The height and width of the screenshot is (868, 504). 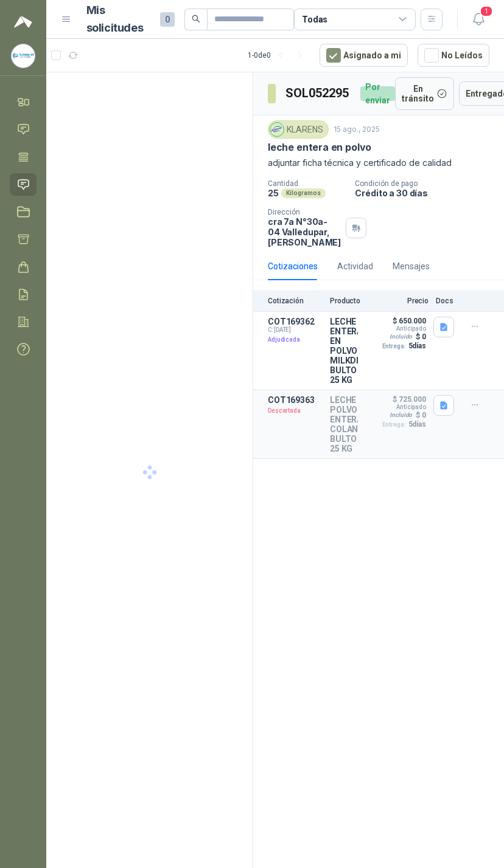 I want to click on div: Por enviar, so click(x=377, y=94).